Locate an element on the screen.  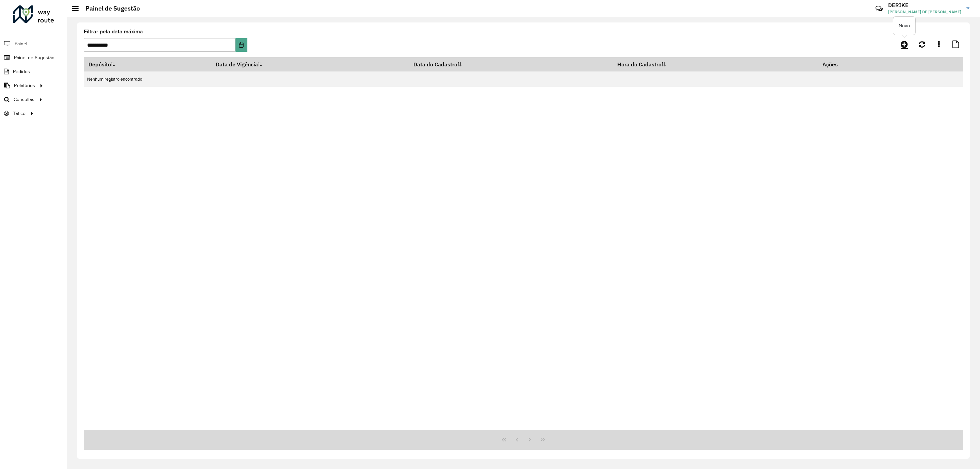
th: Data de Vigência is located at coordinates (310, 64).